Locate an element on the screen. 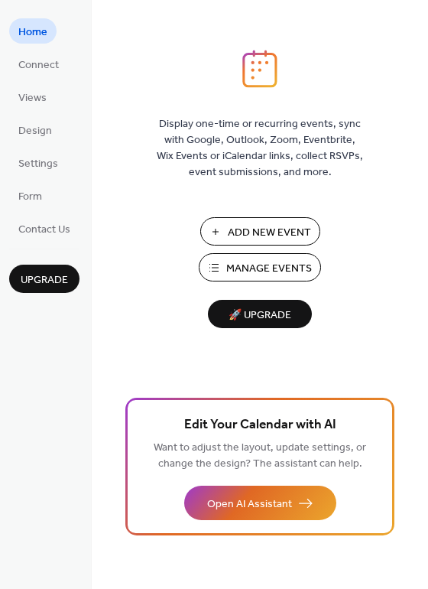  button: Add New Event is located at coordinates (260, 231).